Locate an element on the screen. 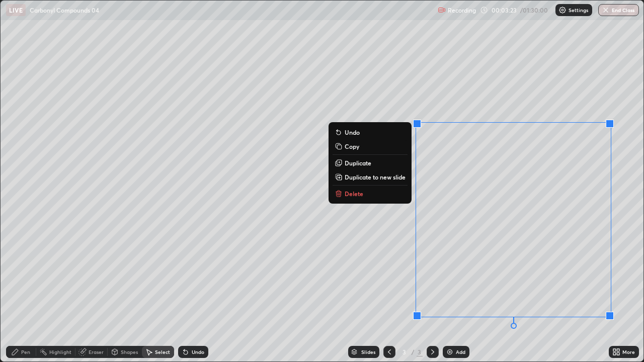  div: Eraser is located at coordinates (96, 352).